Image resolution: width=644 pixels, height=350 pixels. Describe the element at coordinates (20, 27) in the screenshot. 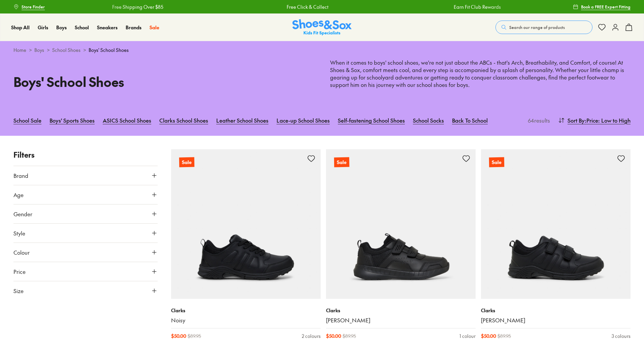

I see `a: Shop All` at that location.